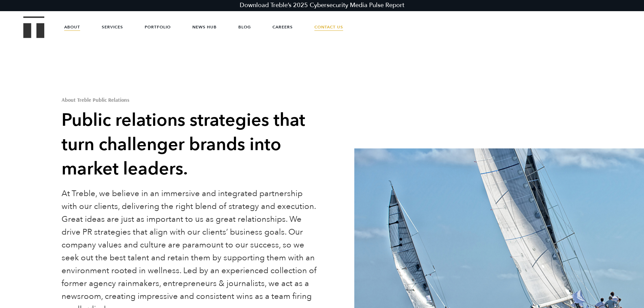  Describe the element at coordinates (158, 27) in the screenshot. I see `a: Portfolio` at that location.